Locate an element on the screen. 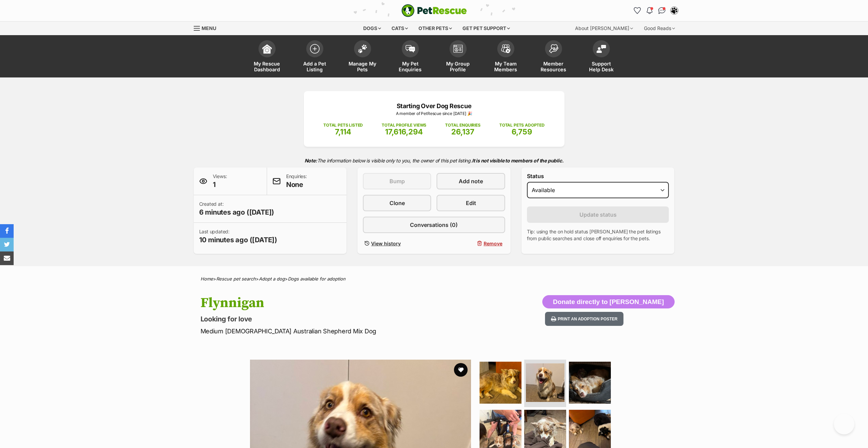 The width and height of the screenshot is (868, 448). a: Conversations (0) is located at coordinates (434, 225).